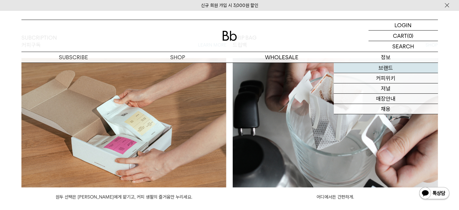 Image resolution: width=459 pixels, height=210 pixels. What do you see at coordinates (230, 5) in the screenshot?
I see `a: 신규 회원 가입 시 3,000원 할인` at bounding box center [230, 5].